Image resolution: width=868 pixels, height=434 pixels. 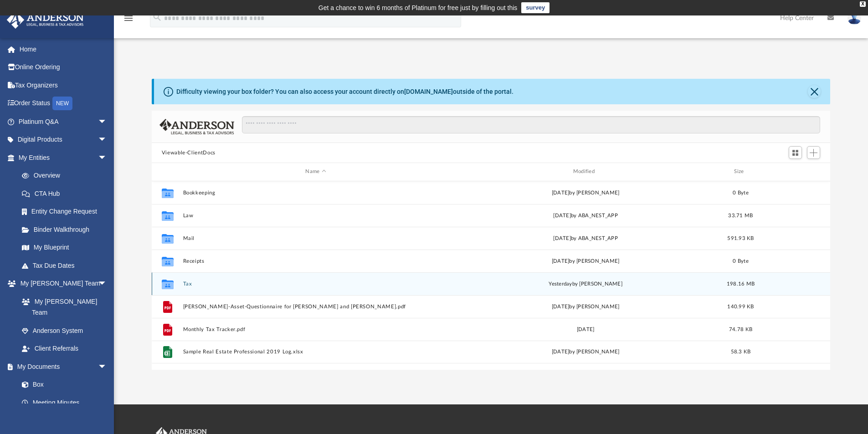 I want to click on div: Size, so click(x=740, y=172).